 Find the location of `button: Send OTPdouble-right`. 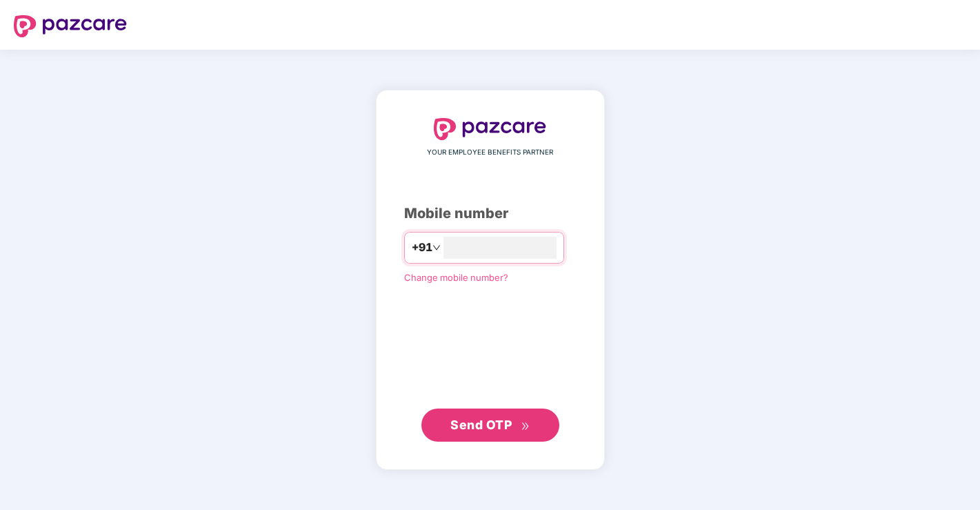

button: Send OTPdouble-right is located at coordinates (490, 425).